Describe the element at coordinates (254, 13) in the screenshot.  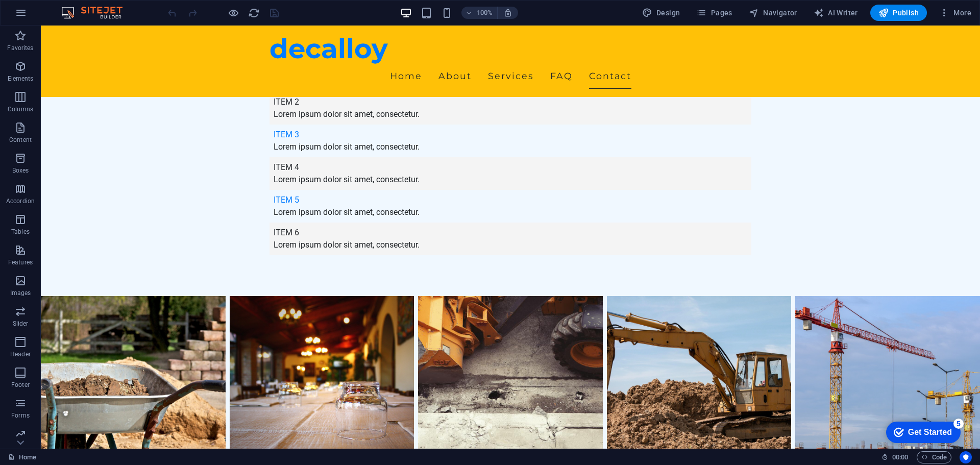
I see `button: reload` at that location.